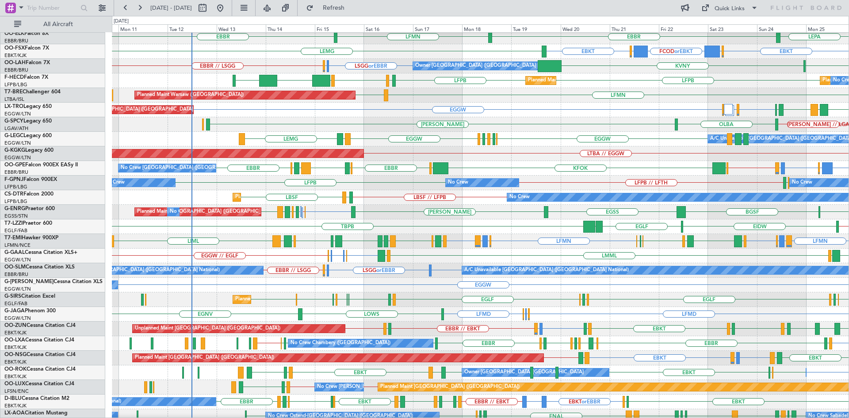 This screenshot has width=849, height=418. Describe the element at coordinates (29, 194) in the screenshot. I see `a: CS-DTRFalcon 2000` at that location.